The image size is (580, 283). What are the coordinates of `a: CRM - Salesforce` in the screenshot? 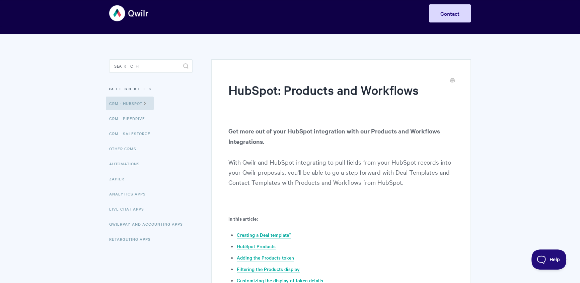 It's located at (132, 133).